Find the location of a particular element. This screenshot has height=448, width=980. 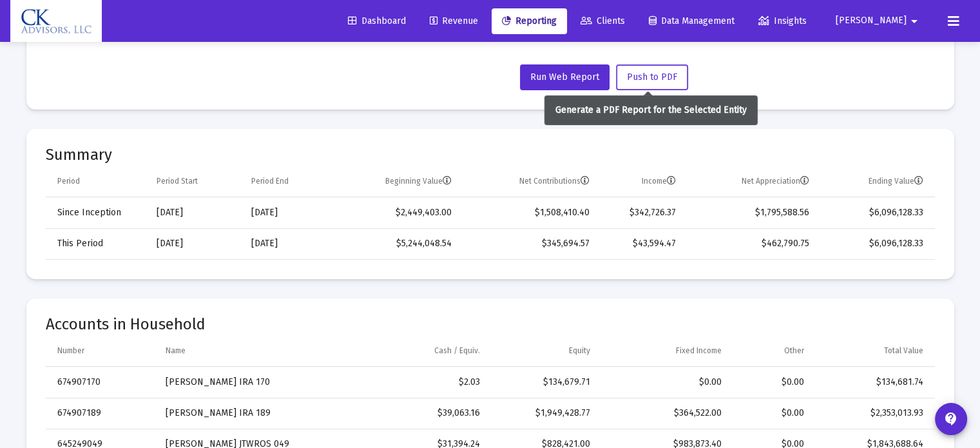

div: $1,949,428.77 is located at coordinates (544, 413).